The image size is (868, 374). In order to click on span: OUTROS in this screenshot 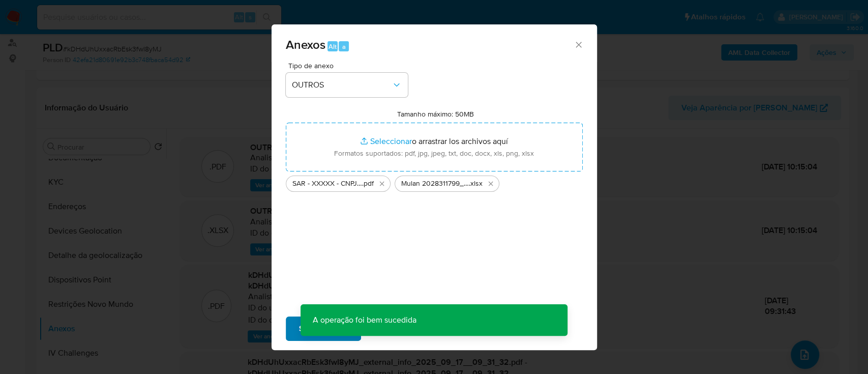, I will do `click(342, 85)`.